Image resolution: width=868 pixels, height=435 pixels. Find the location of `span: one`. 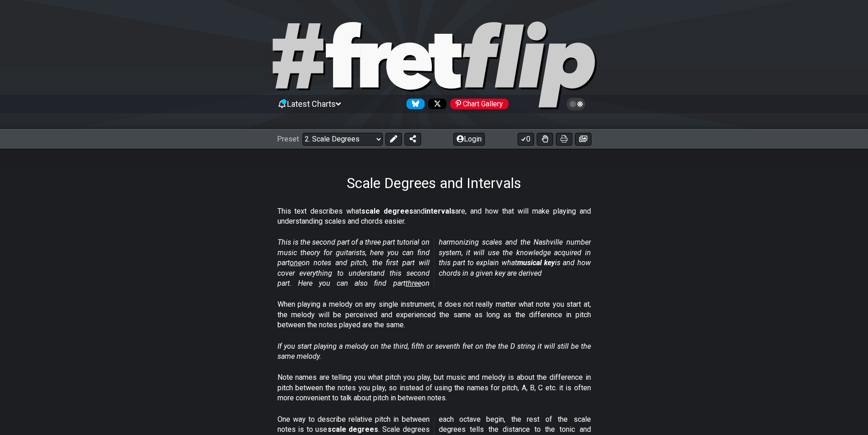

span: one is located at coordinates (296, 262).